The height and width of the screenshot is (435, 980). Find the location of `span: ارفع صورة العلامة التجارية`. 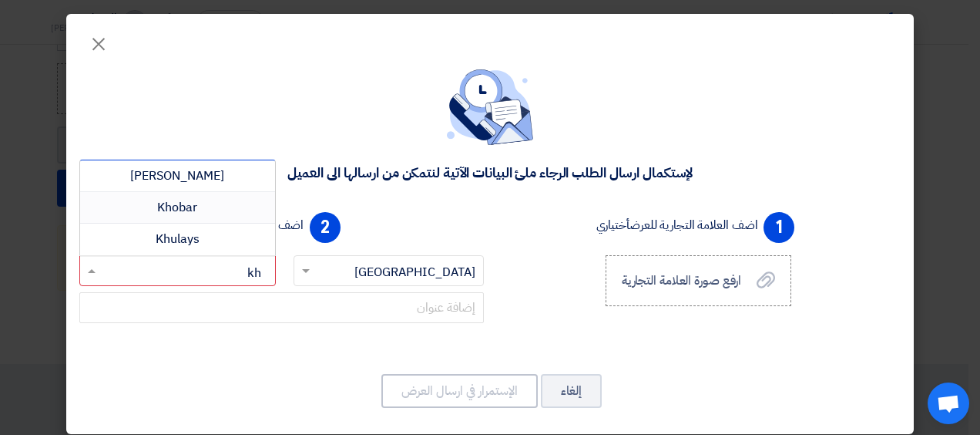

span: ارفع صورة العلامة التجارية is located at coordinates (682, 281).